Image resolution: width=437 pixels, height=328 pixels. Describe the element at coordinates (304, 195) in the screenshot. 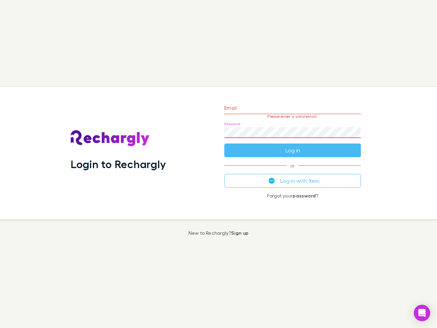

I see `a: password` at that location.